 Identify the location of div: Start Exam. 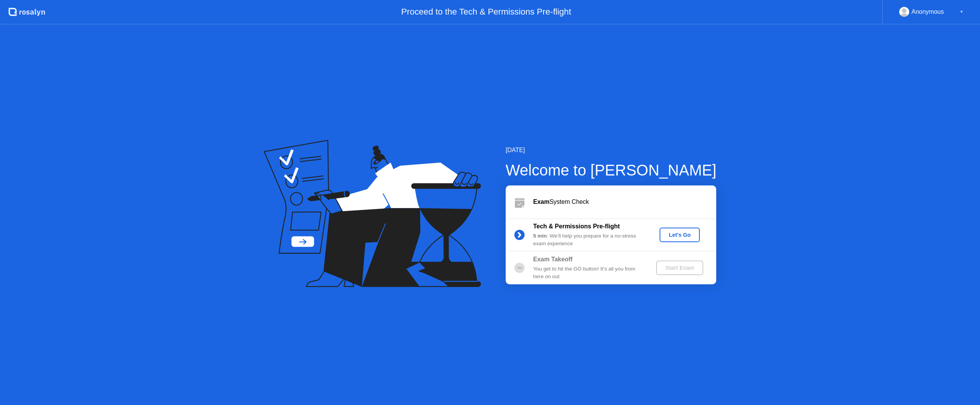
(679, 268).